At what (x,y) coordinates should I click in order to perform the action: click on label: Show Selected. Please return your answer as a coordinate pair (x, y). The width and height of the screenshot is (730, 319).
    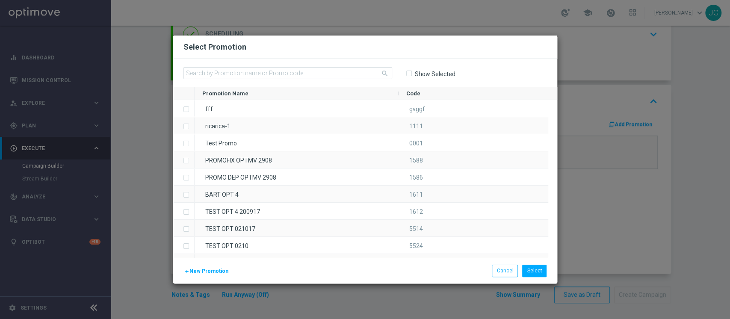
    Looking at the image, I should click on (435, 74).